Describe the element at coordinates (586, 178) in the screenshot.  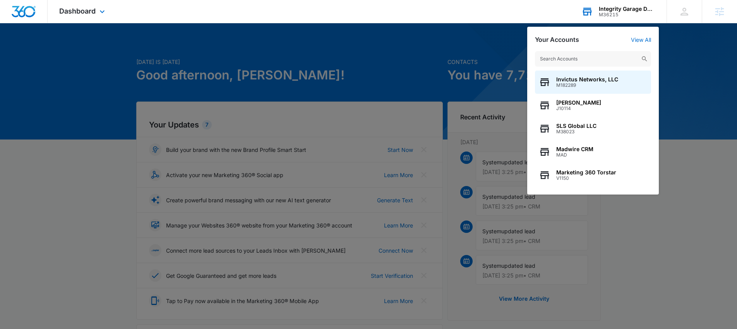
I see `span: V1150` at that location.